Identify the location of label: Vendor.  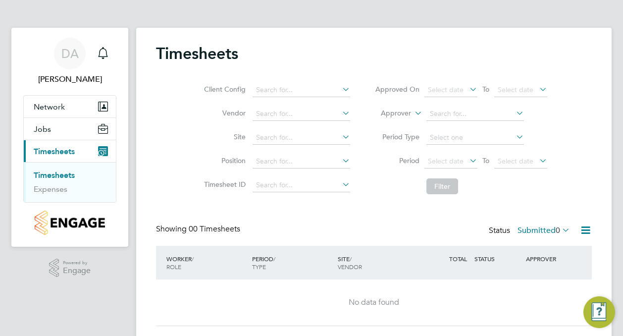
(224, 113).